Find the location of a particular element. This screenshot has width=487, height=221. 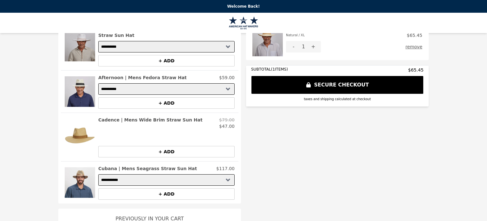

h2: Afternoon | Mens Fedora Straw Hat is located at coordinates (142, 77).